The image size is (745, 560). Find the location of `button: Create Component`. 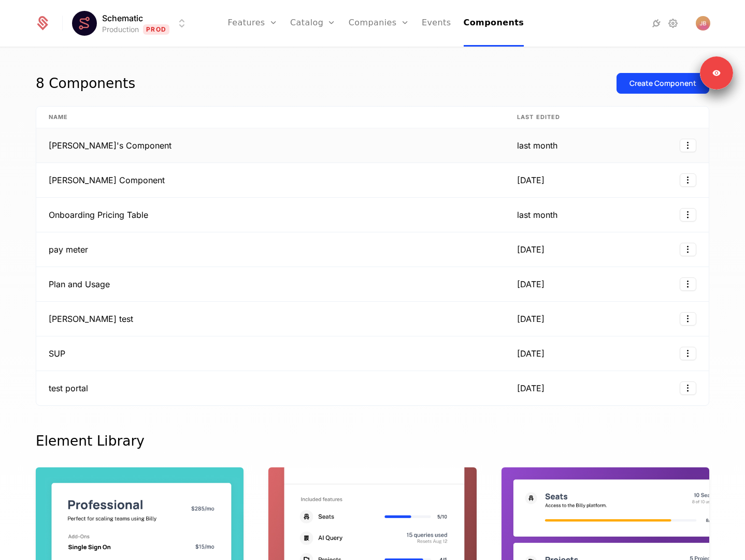

button: Create Component is located at coordinates (662, 83).